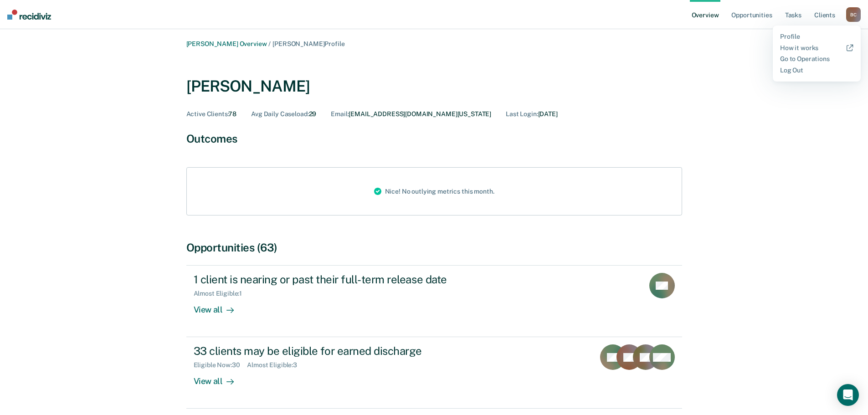 This screenshot has height=415, width=868. Describe the element at coordinates (29, 14) in the screenshot. I see `img: Recidiviz` at that location.